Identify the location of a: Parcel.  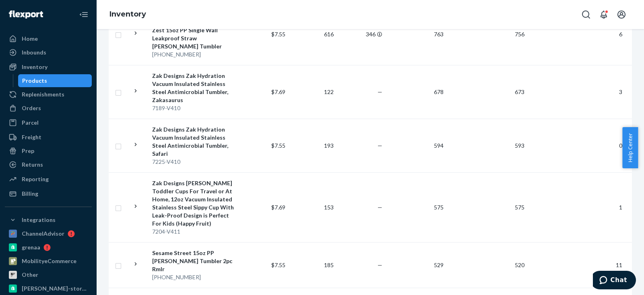
(48, 122).